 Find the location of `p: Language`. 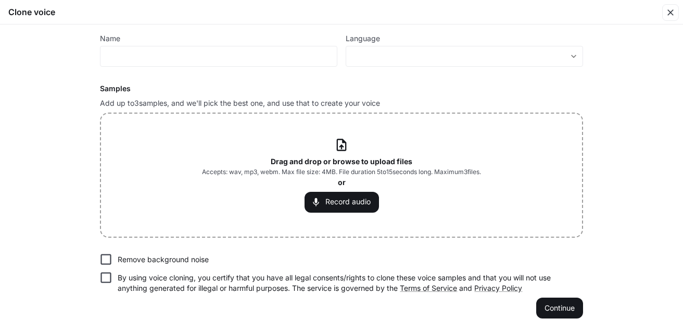

p: Language is located at coordinates (363, 39).